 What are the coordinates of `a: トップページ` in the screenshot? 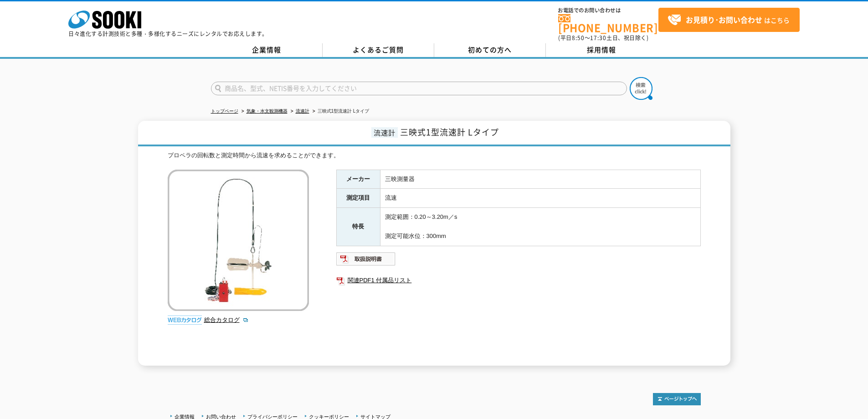 It's located at (225, 111).